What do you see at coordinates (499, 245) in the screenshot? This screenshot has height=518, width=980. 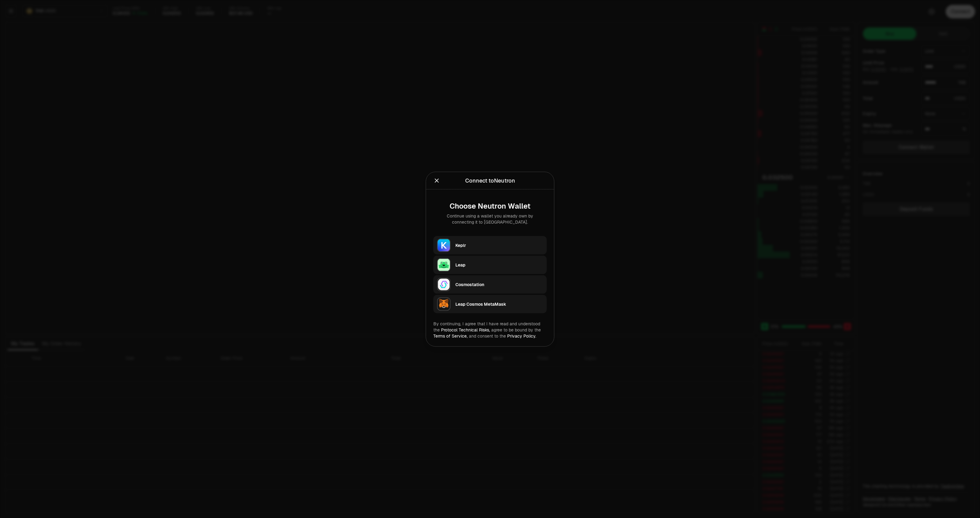 I see `div: Keplr` at bounding box center [499, 245].